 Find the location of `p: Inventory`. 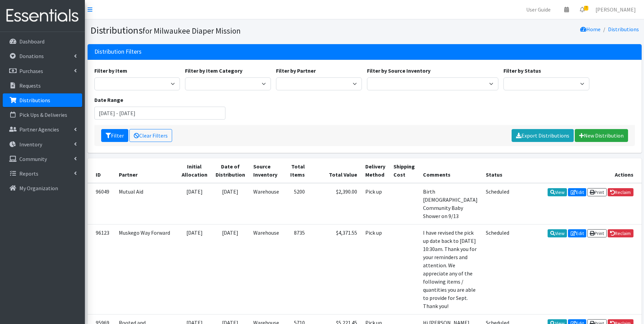

p: Inventory is located at coordinates (30, 144).